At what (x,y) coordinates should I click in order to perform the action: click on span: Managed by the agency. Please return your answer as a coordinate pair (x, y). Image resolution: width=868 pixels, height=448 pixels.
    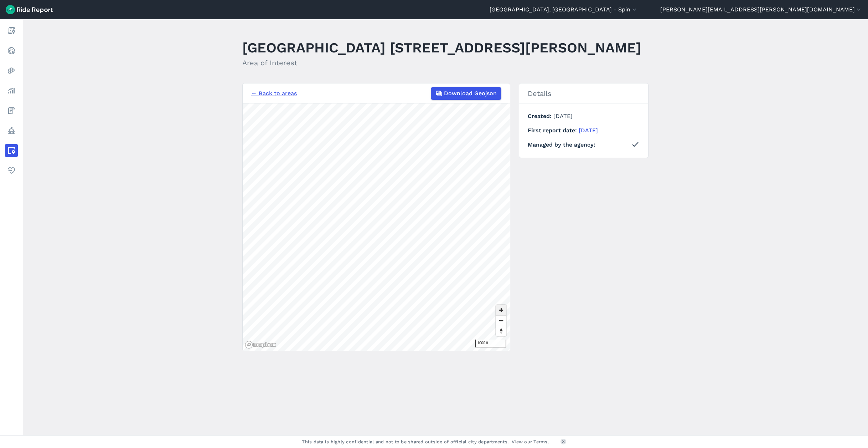
    Looking at the image, I should click on (561, 145).